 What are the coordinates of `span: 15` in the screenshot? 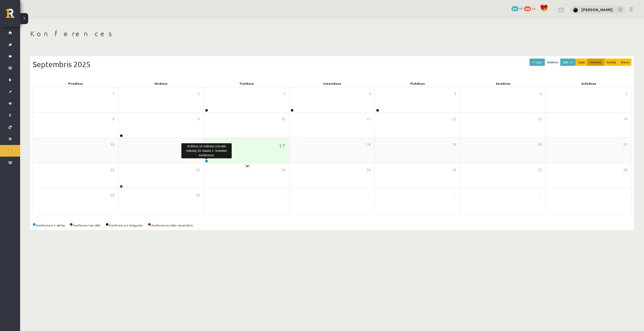 It's located at (112, 144).